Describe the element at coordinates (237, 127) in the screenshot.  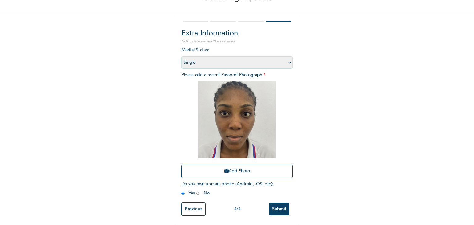
I see `span: Please add a recent Passport Photograph` at that location.